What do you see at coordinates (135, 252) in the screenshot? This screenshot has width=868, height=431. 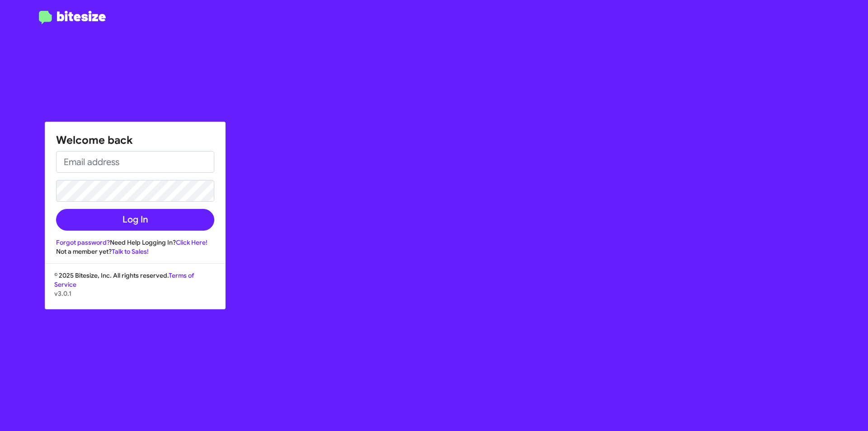 I see `div: Not a member yet?` at bounding box center [135, 252].